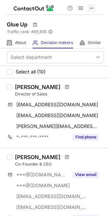  I want to click on img: ContactOut v5.3.10, so click(34, 8).